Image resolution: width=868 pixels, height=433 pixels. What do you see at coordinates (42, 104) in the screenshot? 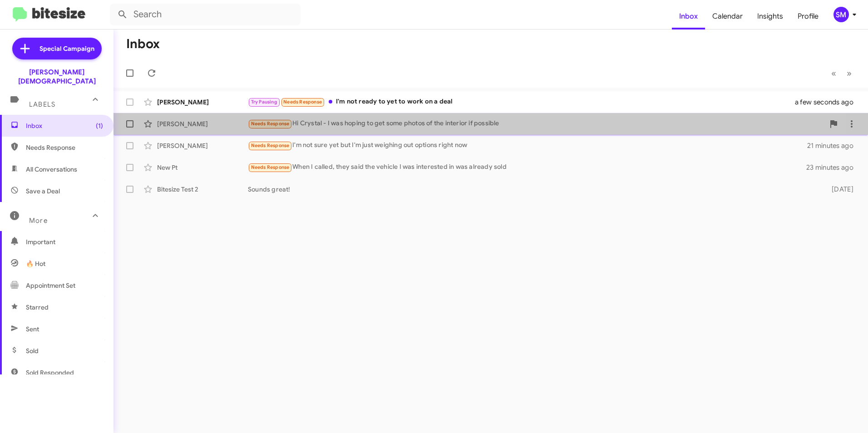
I see `span: Labels` at bounding box center [42, 104].